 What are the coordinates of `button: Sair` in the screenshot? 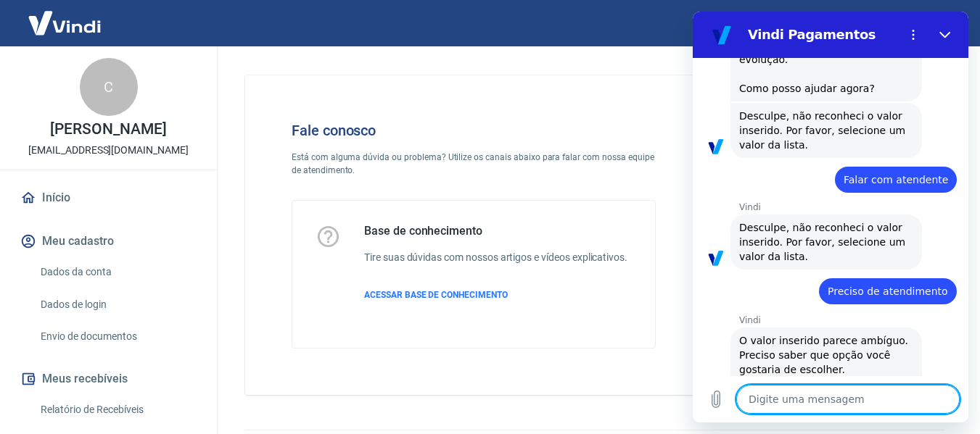 It's located at (936, 23).